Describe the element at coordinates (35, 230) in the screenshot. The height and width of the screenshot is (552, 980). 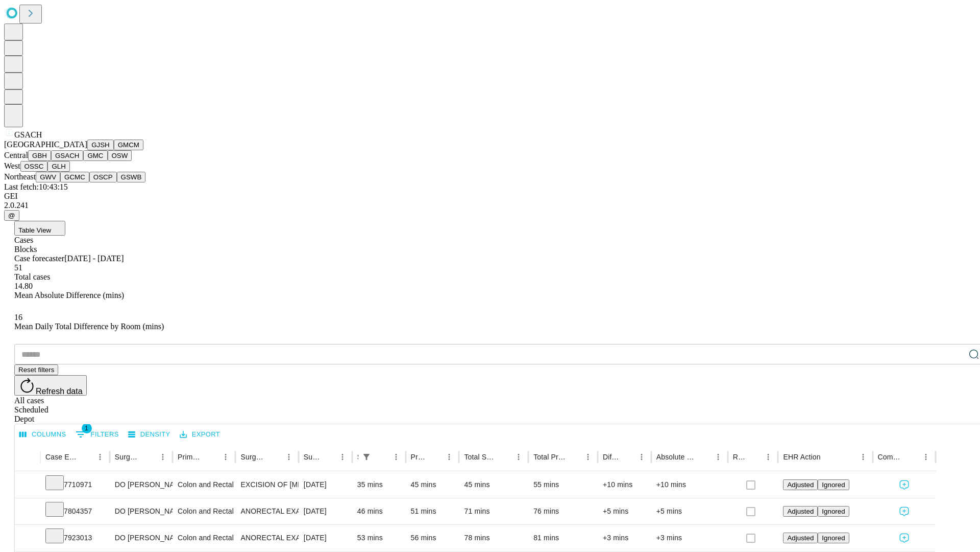
I see `span: Table View` at that location.